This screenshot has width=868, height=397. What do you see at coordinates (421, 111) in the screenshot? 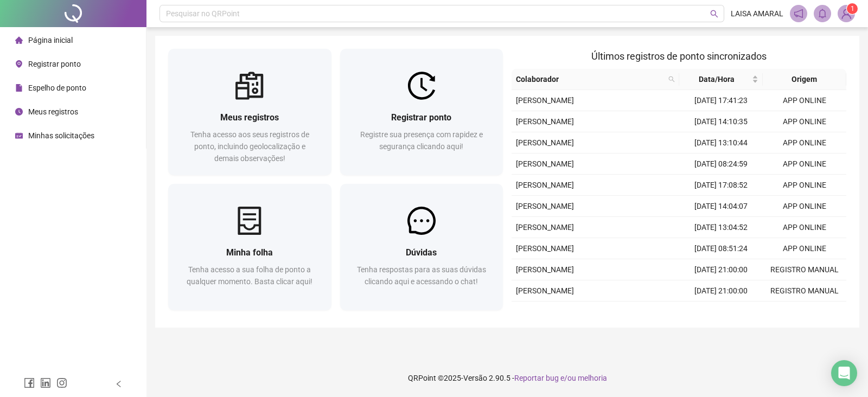
I see `a: Registrar pontoRegistre sua presença com rapidez e segurança clicando aqui!` at bounding box center [421, 111].